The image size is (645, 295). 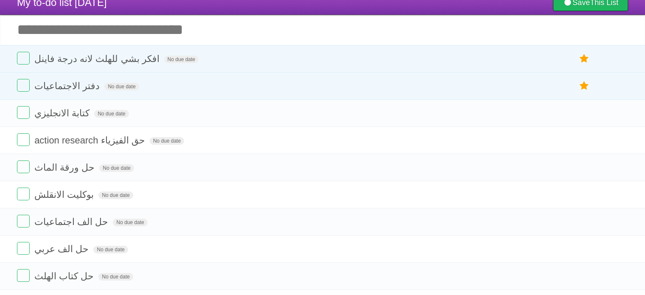 What do you see at coordinates (62, 248) in the screenshot?
I see `span: حل الف عربي` at bounding box center [62, 248].